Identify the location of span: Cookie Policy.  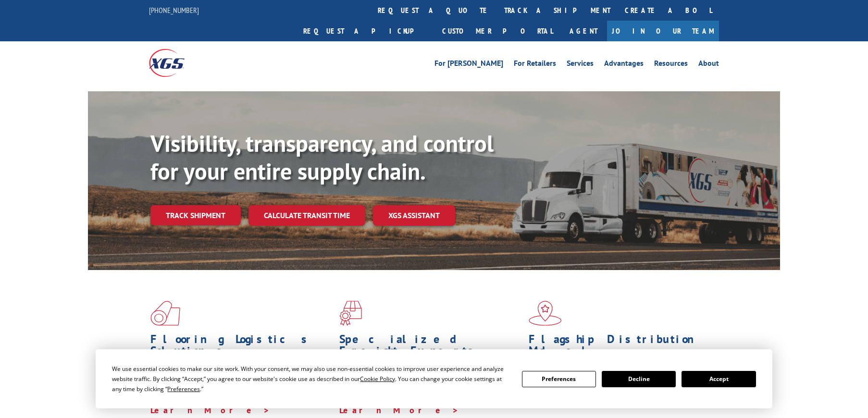
(377, 379).